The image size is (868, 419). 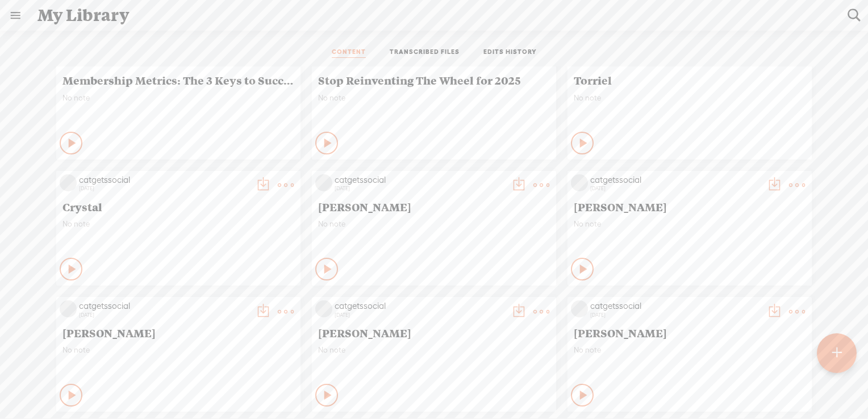 What do you see at coordinates (689, 80) in the screenshot?
I see `span: Torriel` at bounding box center [689, 80].